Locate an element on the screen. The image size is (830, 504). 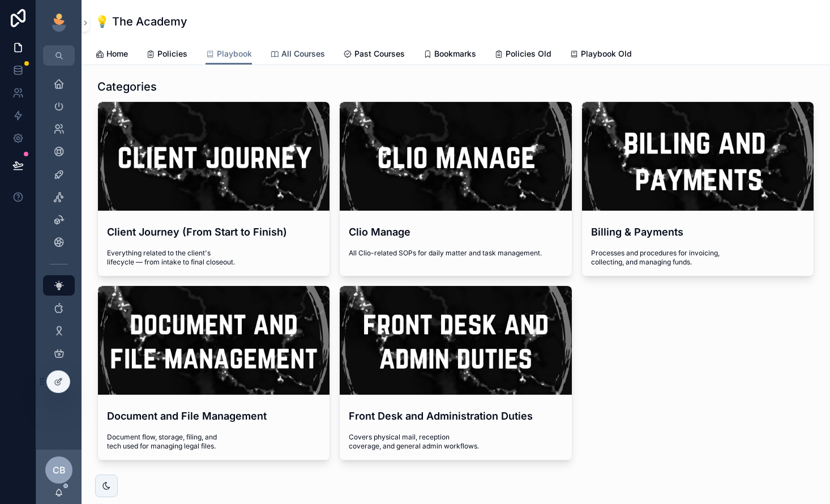
a: Playbook is located at coordinates (229, 54).